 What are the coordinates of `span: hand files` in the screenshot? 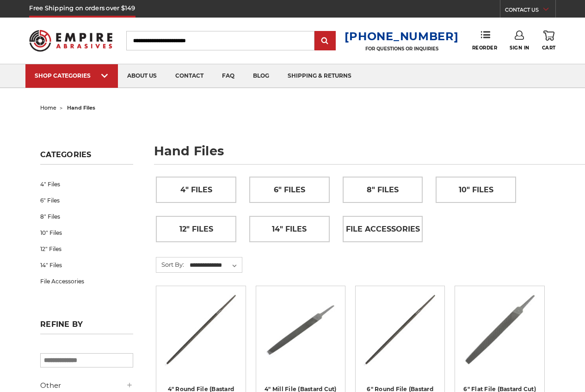 It's located at (81, 108).